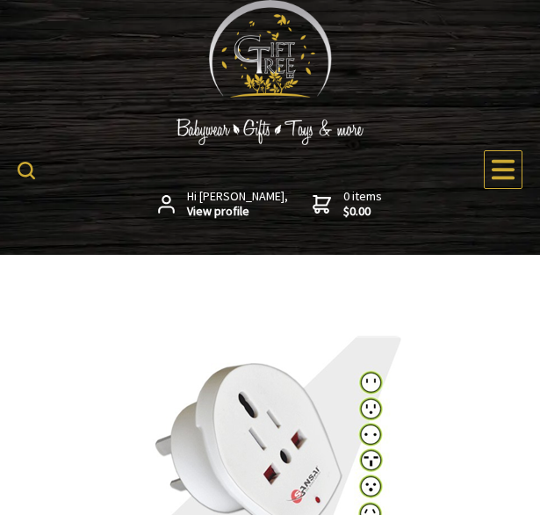  Describe the element at coordinates (347, 204) in the screenshot. I see `a: 0 items$0.00` at that location.